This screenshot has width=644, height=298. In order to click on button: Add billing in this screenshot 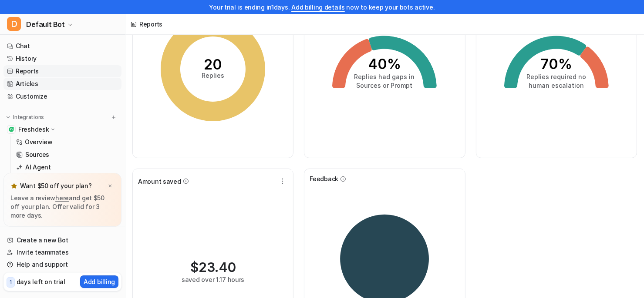, I will do `click(99, 282)`.